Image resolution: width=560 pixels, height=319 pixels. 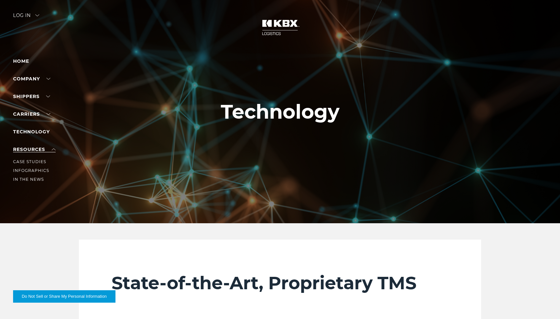 I want to click on div: Log in, so click(x=26, y=18).